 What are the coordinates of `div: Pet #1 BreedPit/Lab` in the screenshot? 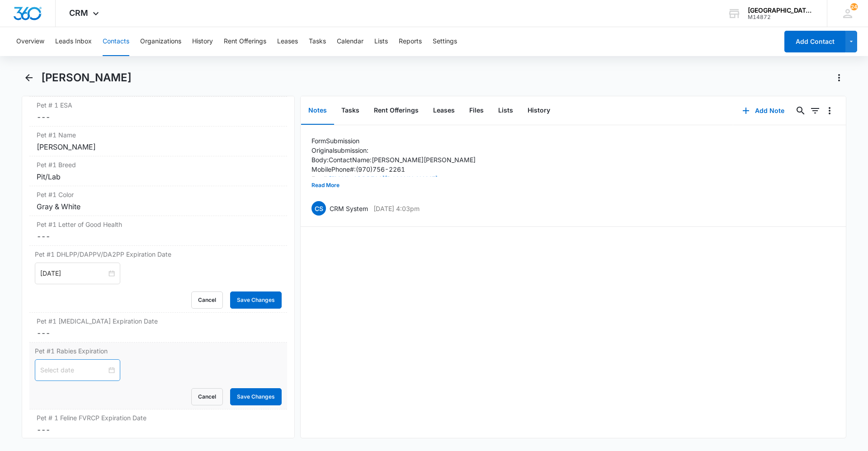 It's located at (159, 172).